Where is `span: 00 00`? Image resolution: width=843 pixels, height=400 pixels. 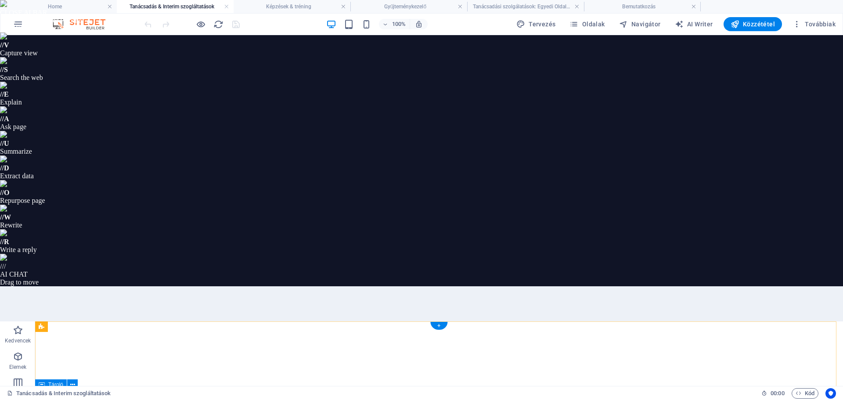
span: 00 00 is located at coordinates (778, 394).